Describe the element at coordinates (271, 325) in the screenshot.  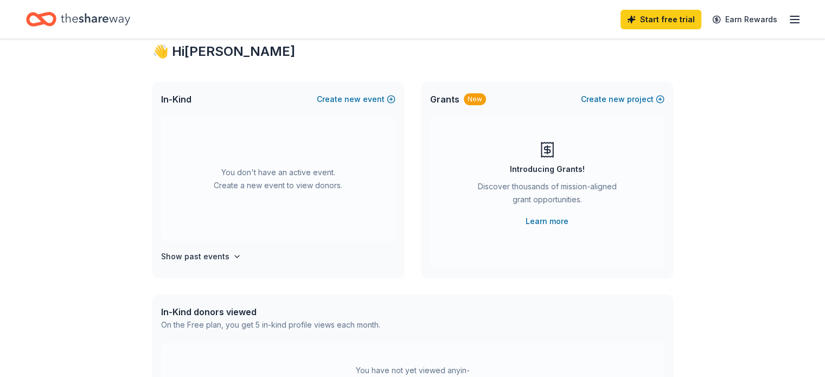
I see `div: On the Free plan, you get 5 in-kind profile views each month.` at that location.